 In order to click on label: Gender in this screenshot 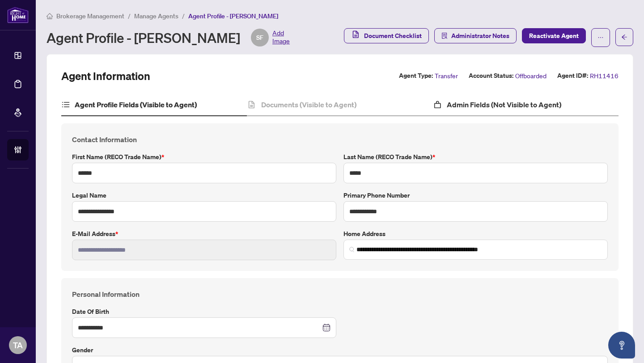, I will do `click(339, 350)`.